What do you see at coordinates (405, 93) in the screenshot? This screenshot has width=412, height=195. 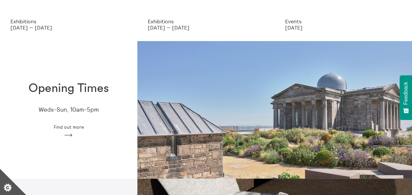 I see `span: Feedback` at bounding box center [405, 93].